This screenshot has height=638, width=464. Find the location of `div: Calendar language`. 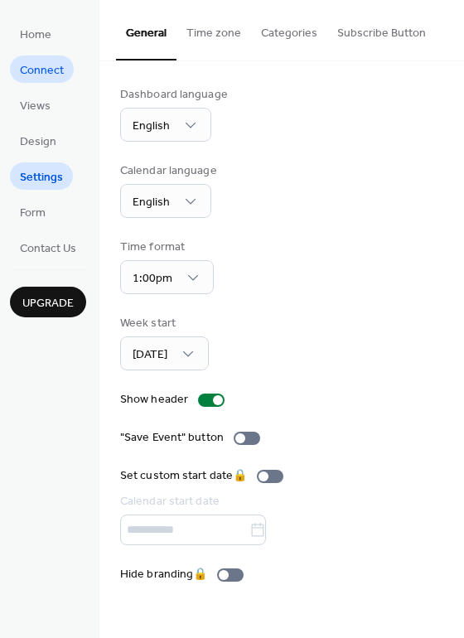

div: Calendar language is located at coordinates (168, 171).